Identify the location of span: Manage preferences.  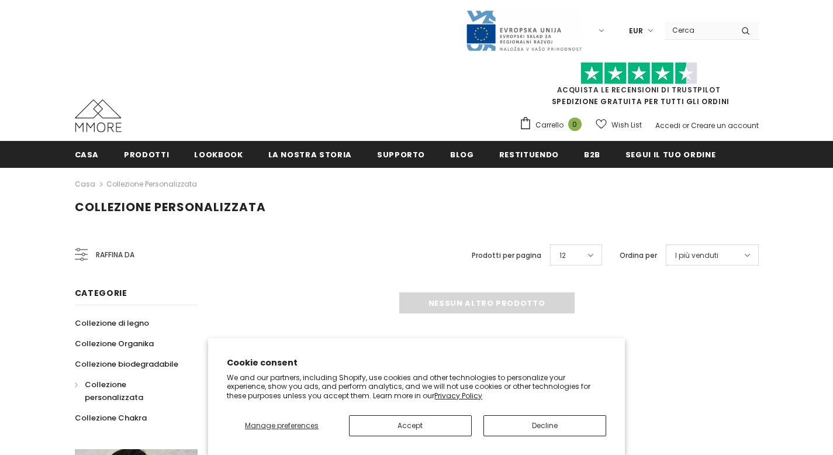
(282, 425).